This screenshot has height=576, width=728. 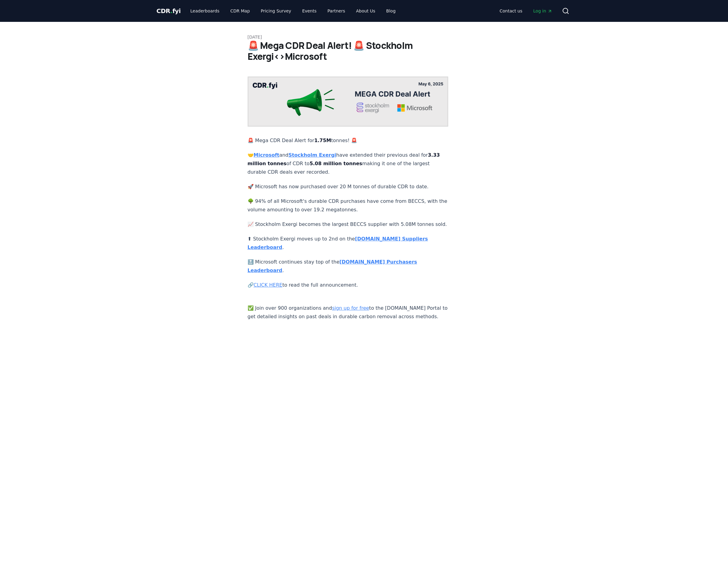 What do you see at coordinates (391, 11) in the screenshot?
I see `a: Blog` at bounding box center [391, 11].